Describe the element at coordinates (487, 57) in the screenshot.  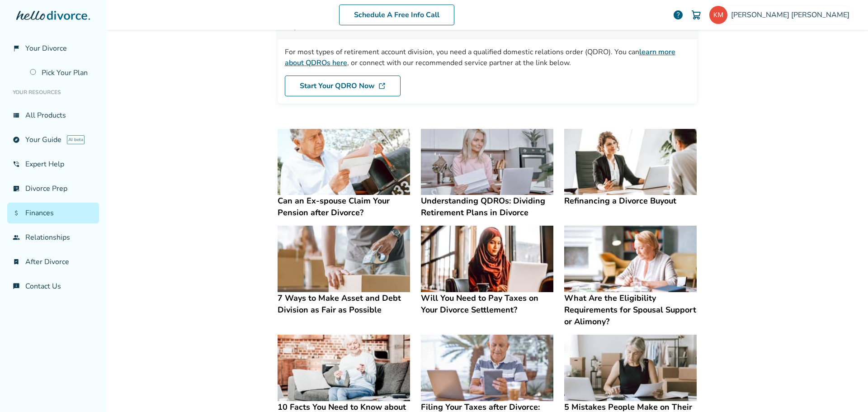
I see `div: For most types of retirement account division, you need a qualified domestic relations order (QDR...` at that location.